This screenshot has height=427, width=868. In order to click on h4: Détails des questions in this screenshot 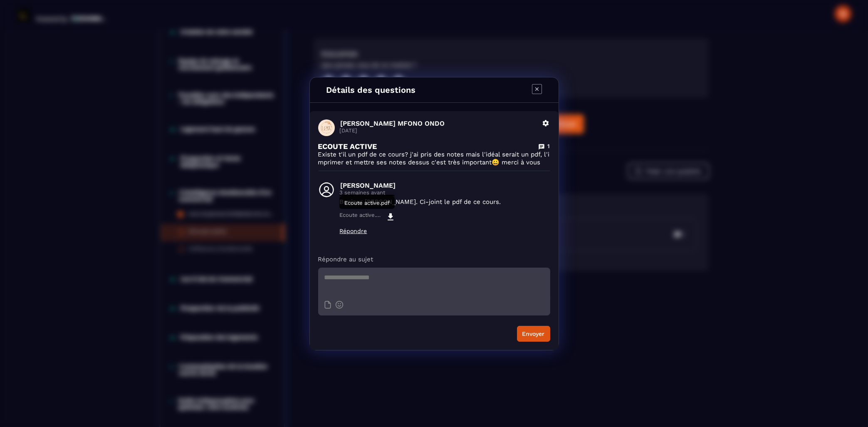, I will do `click(371, 90)`.